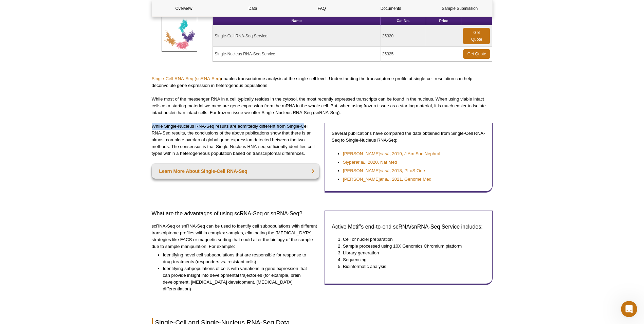 This screenshot has width=644, height=324. Describe the element at coordinates (236, 236) in the screenshot. I see `p: scRNA-Seq or snRNA-Seq can be used to identify cell subpopulations with different transcriptome p...` at that location.